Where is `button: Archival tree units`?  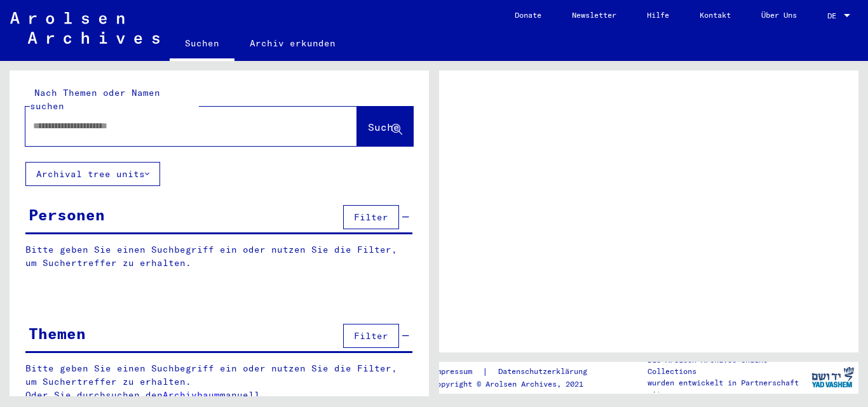 button: Archival tree units is located at coordinates (93, 174).